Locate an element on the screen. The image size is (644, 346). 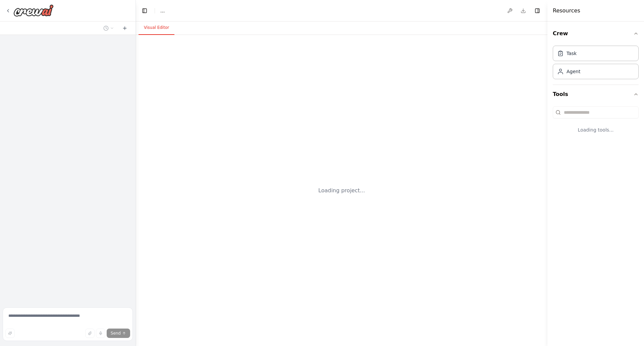
div: Tools is located at coordinates (596, 124).